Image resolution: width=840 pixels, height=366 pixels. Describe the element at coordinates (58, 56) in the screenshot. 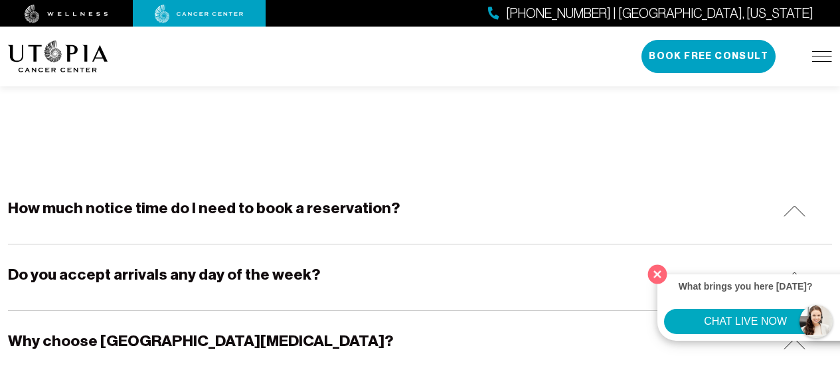

I see `img: logo` at that location.